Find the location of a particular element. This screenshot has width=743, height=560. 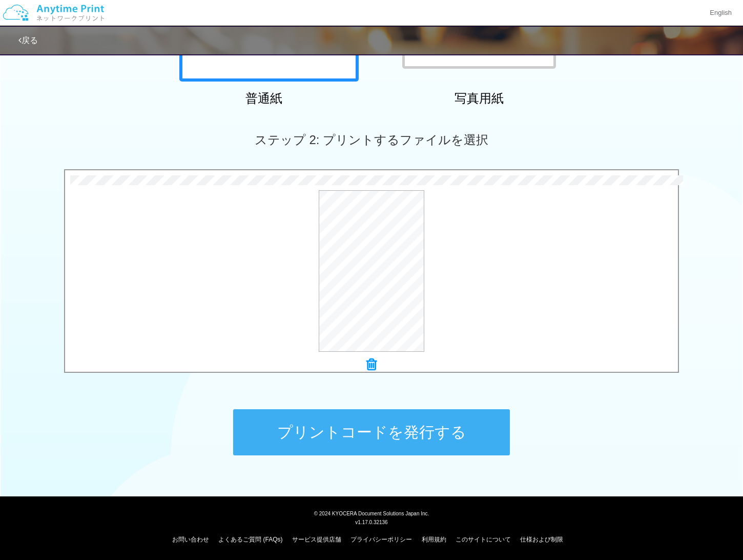

a: 利用規約 is located at coordinates (434, 539).